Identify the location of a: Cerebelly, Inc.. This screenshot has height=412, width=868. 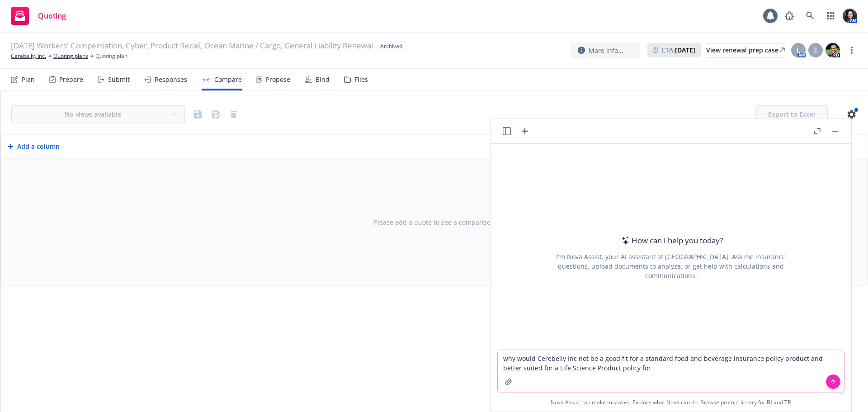
(28, 56).